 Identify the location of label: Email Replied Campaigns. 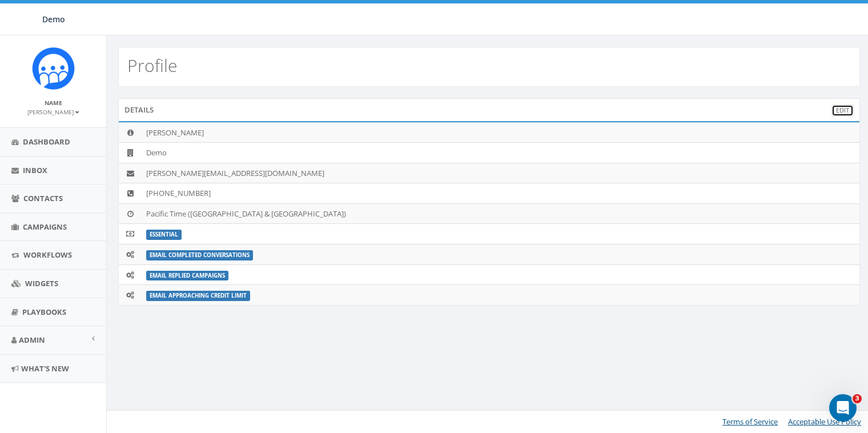
(187, 275).